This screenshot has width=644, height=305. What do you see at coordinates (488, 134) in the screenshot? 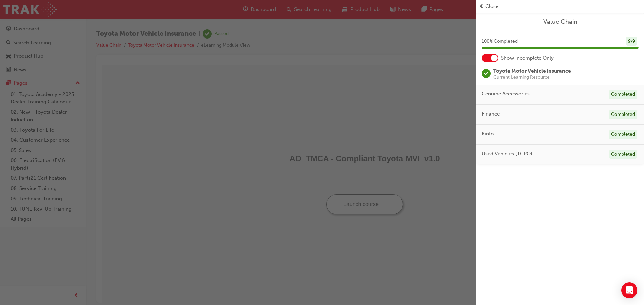
I see `span: Kinto` at bounding box center [488, 134].